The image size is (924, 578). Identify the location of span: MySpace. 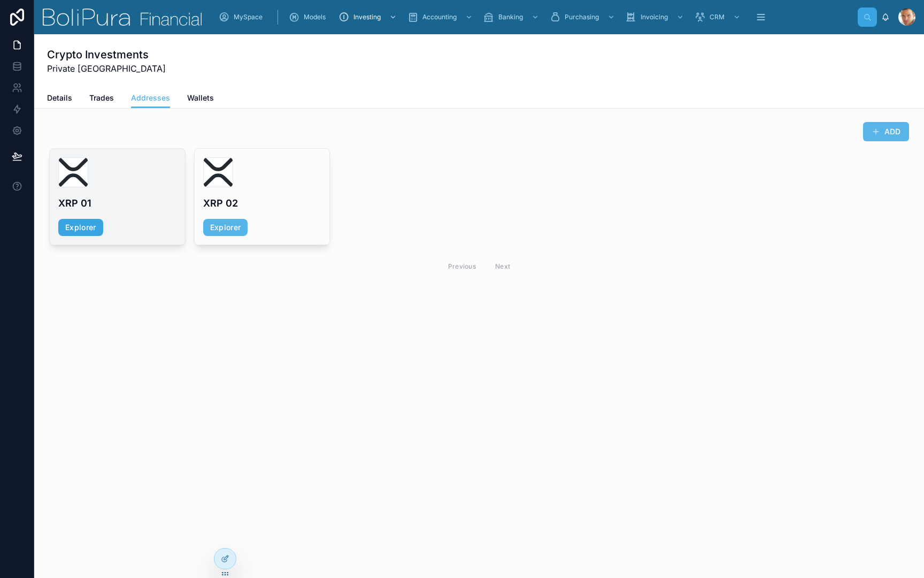
(248, 17).